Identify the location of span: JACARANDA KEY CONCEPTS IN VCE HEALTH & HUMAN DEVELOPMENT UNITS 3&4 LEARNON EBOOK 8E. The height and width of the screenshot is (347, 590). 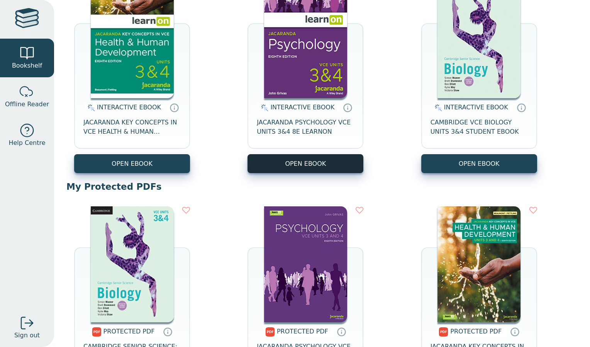
(132, 127).